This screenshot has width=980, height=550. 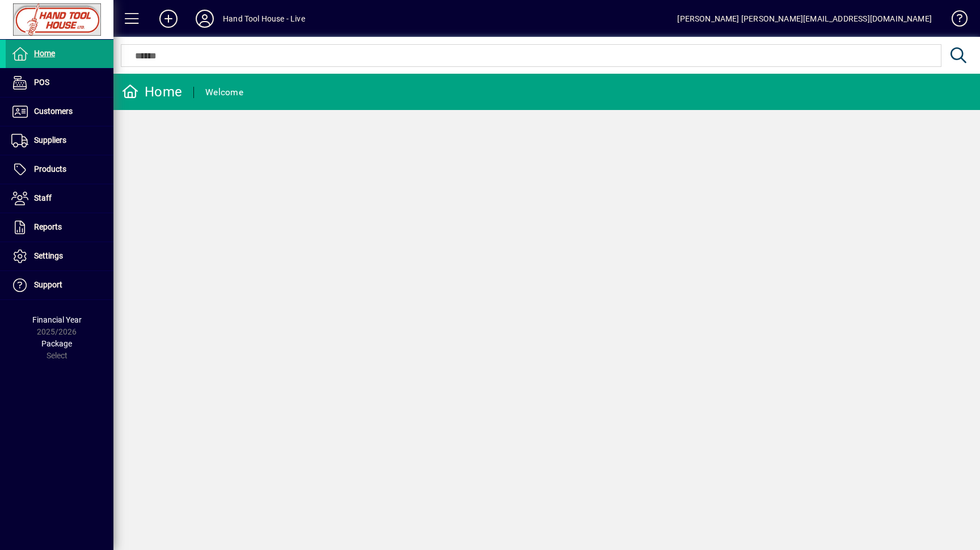 What do you see at coordinates (50, 140) in the screenshot?
I see `span: Suppliers` at bounding box center [50, 140].